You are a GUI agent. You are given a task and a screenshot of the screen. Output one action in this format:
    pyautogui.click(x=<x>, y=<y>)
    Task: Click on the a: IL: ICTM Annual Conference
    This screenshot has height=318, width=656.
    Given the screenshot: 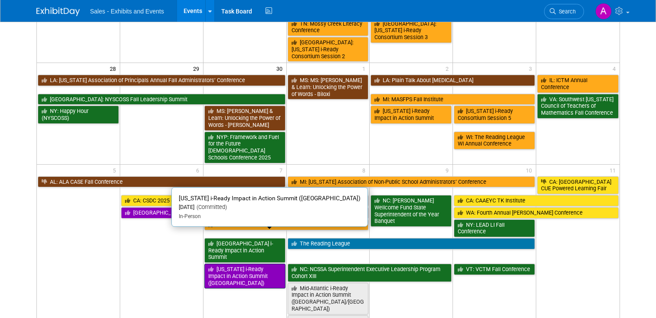 What is the action you would take?
    pyautogui.click(x=577, y=83)
    